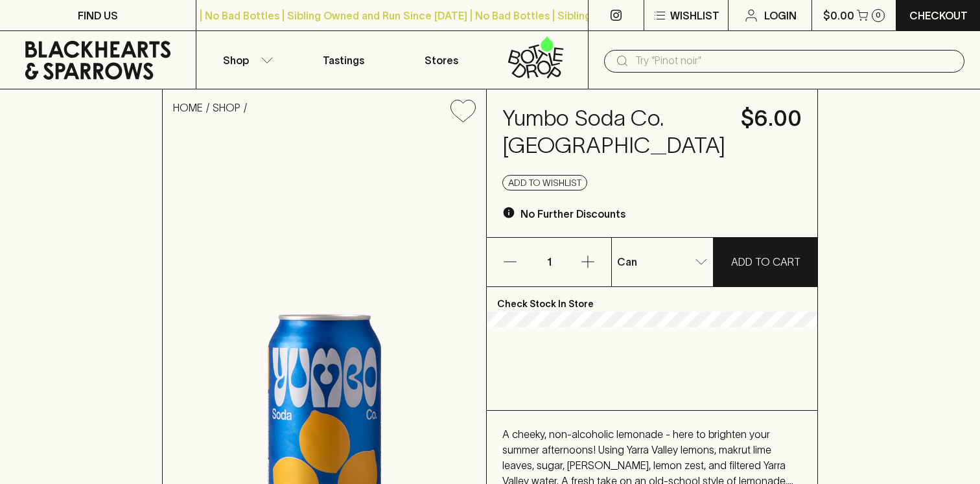 The image size is (980, 484). Describe the element at coordinates (573, 213) in the screenshot. I see `p: No Further Discounts` at that location.